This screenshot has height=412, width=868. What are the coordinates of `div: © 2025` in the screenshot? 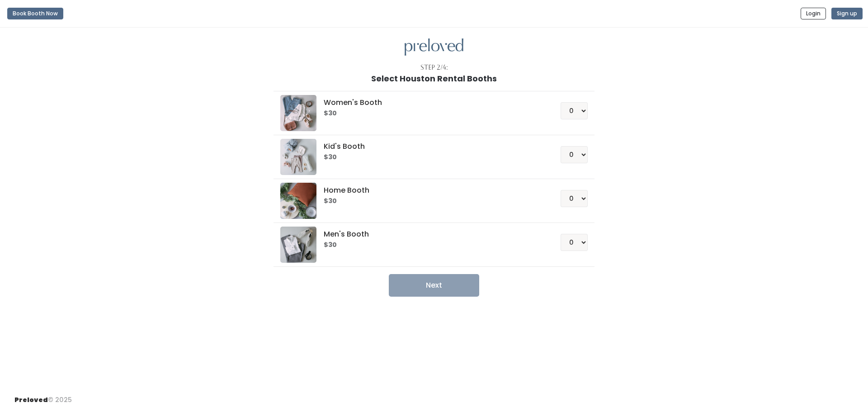 It's located at (43, 396).